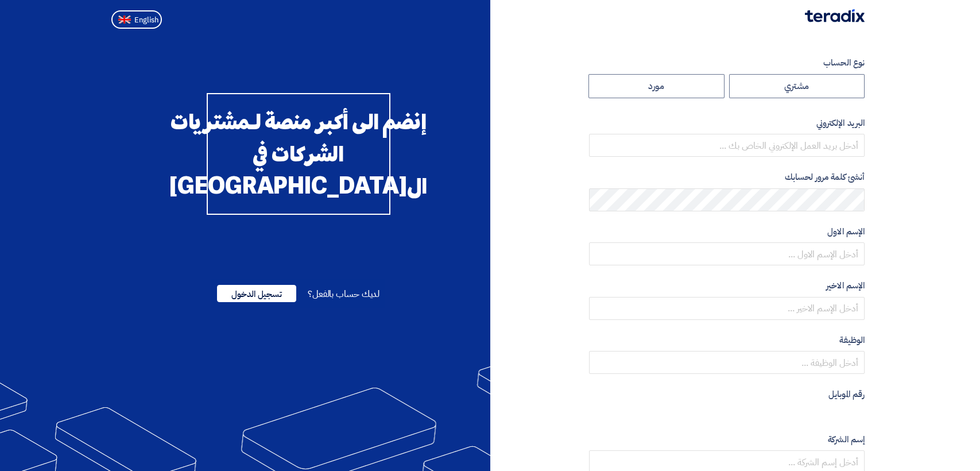 The image size is (980, 471). What do you see at coordinates (727, 440) in the screenshot?
I see `label: إسم الشركة` at bounding box center [727, 440].